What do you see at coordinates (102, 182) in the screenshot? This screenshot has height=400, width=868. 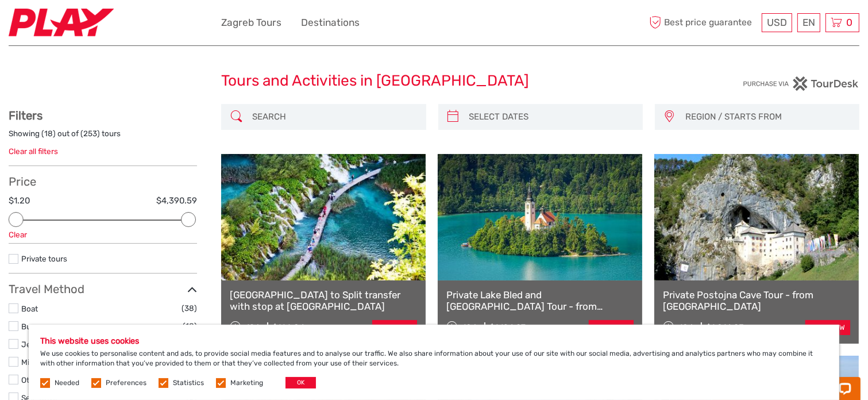 I see `h3: Price` at bounding box center [102, 182].